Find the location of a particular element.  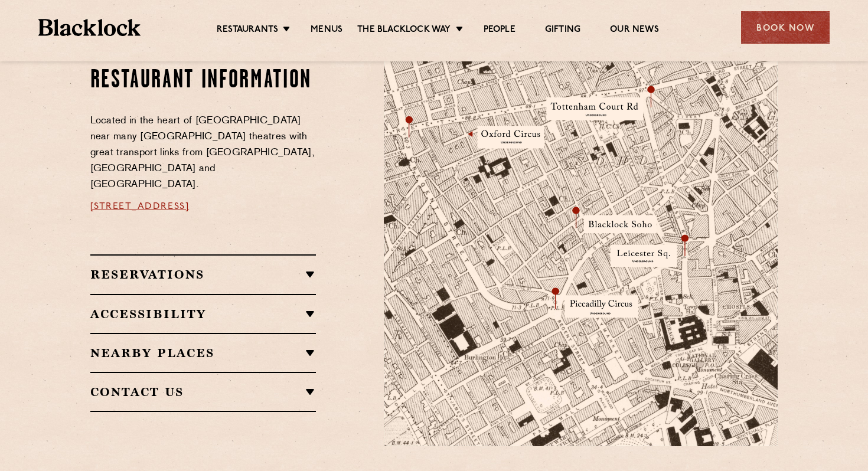

h2: Reservations is located at coordinates (203, 275).